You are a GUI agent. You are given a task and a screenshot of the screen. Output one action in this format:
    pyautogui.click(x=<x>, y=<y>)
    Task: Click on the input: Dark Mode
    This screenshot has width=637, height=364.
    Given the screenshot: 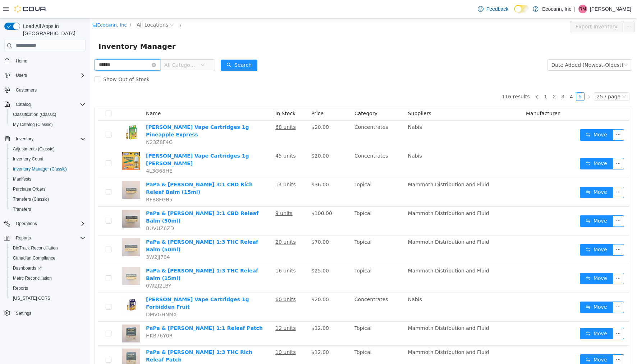 What is the action you would take?
    pyautogui.click(x=522, y=8)
    